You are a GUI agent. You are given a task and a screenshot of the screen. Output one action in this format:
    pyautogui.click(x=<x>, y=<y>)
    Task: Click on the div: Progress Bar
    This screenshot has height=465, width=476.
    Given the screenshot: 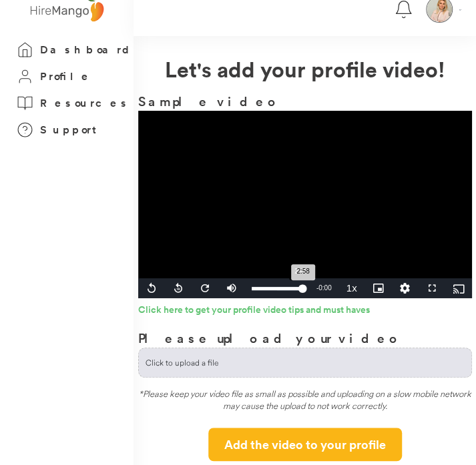 What is the action you would take?
    pyautogui.click(x=277, y=288)
    